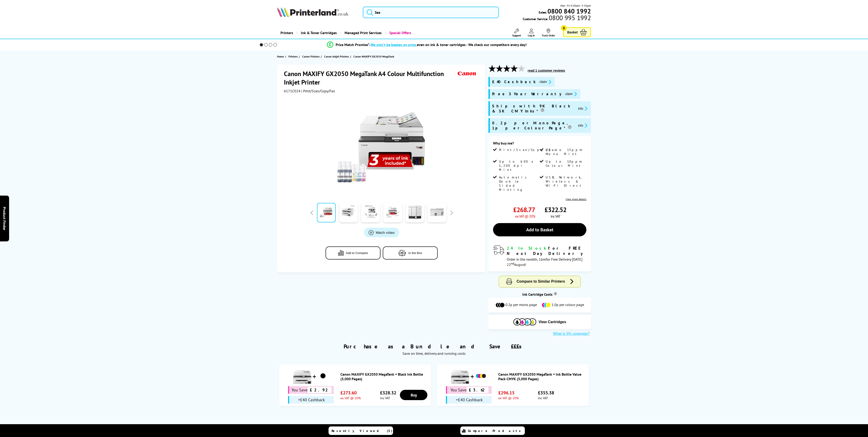 The height and width of the screenshot is (437, 868). Describe the element at coordinates (431, 12) in the screenshot. I see `input: Sea` at that location.